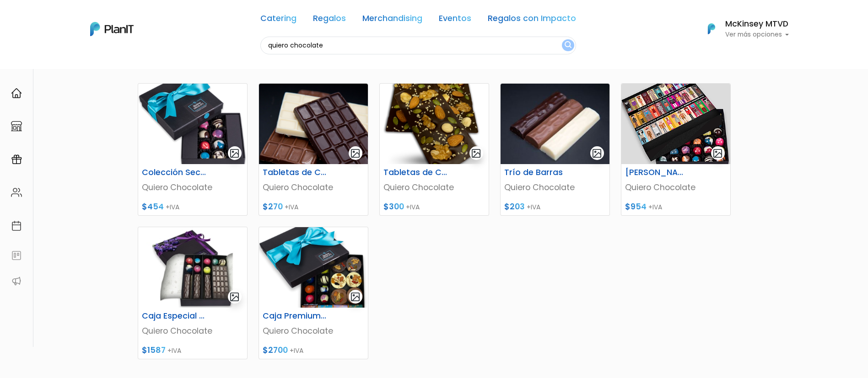 The width and height of the screenshot is (868, 378). I want to click on a: gallery-light Tabletas de Chocolate Macizo Quiero Chocolate $270 +IVA, so click(313, 149).